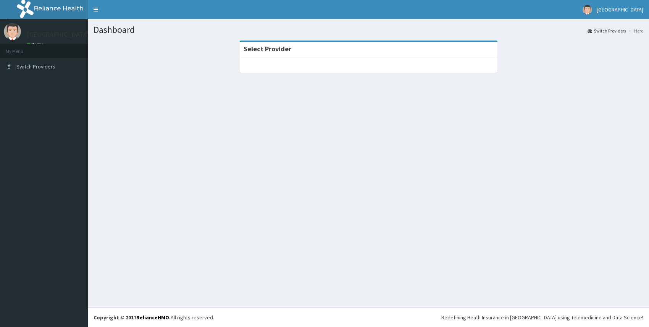 This screenshot has height=327, width=649. What do you see at coordinates (153, 317) in the screenshot?
I see `a: RelianceHMO` at bounding box center [153, 317].